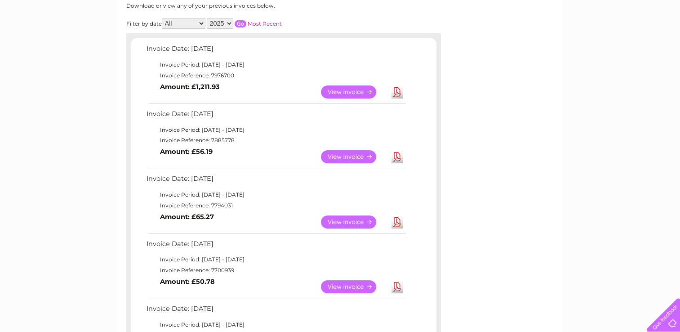 This screenshot has width=680, height=332. What do you see at coordinates (265, 23) in the screenshot?
I see `a: Most Recent` at bounding box center [265, 23].